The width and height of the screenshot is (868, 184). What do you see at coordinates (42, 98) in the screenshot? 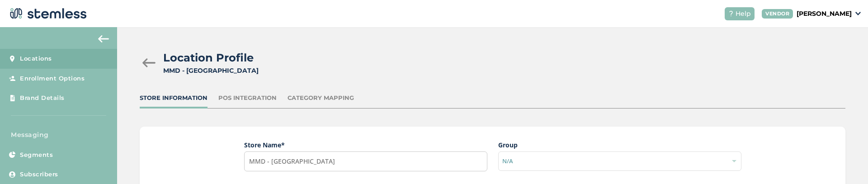
I see `span: Brand Details` at bounding box center [42, 98].